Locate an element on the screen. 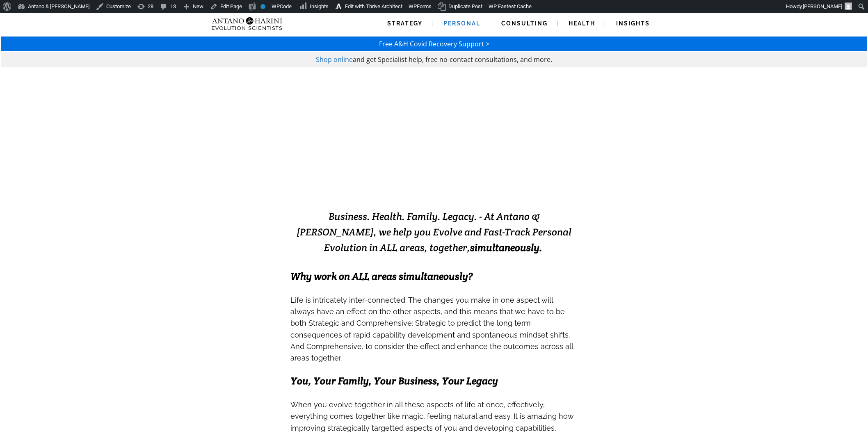 This screenshot has height=436, width=868. span: Why work on ALL areas simultaneously? is located at coordinates (381, 276).